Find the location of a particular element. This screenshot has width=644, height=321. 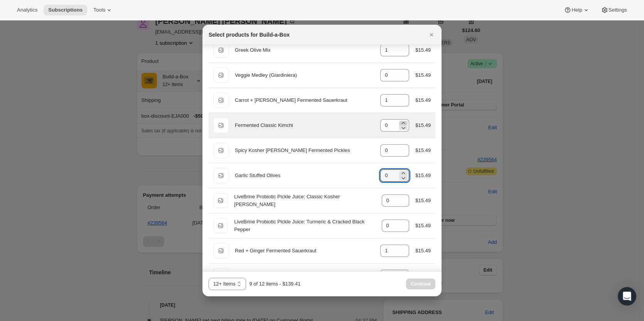

button: Help is located at coordinates (577, 10).